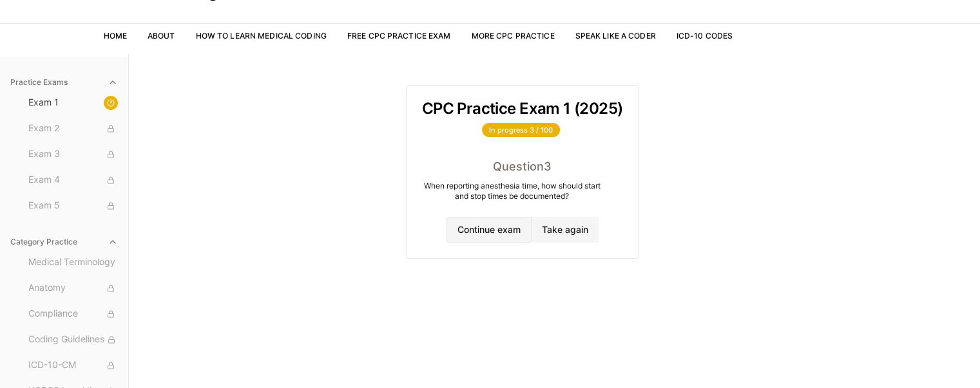 This screenshot has width=980, height=388. What do you see at coordinates (73, 340) in the screenshot?
I see `button: Coding Guidelines` at bounding box center [73, 340].